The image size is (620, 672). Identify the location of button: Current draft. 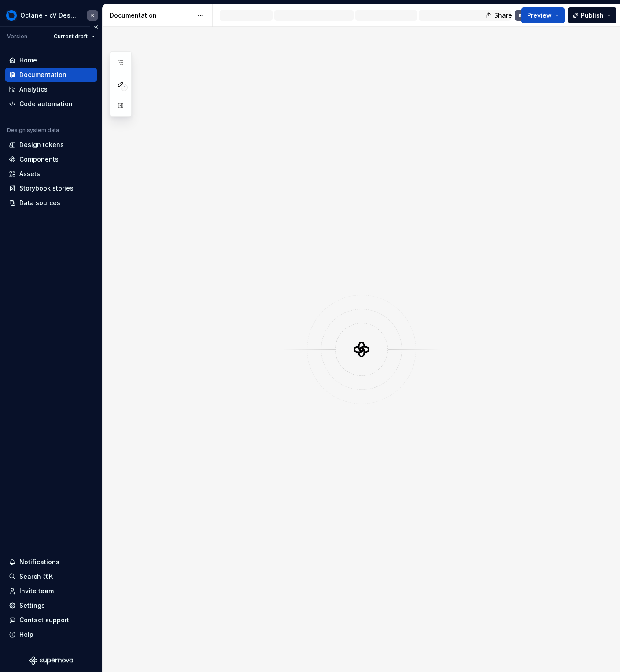
(74, 36).